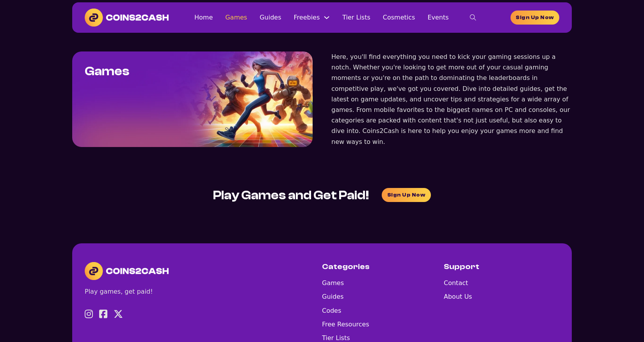 The width and height of the screenshot is (644, 342). What do you see at coordinates (399, 17) in the screenshot?
I see `a: Cosmetics` at bounding box center [399, 17].